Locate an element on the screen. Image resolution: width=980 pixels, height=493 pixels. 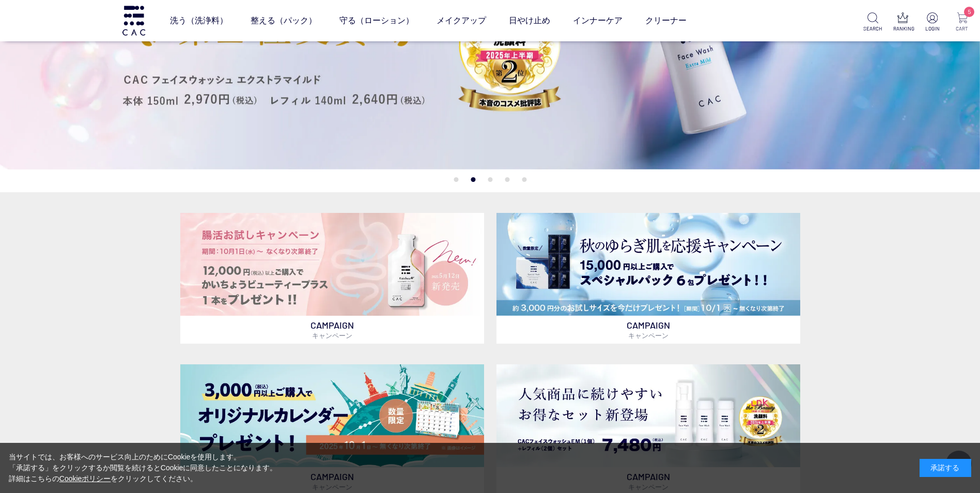
a: 日やけ止め is located at coordinates (529, 21).